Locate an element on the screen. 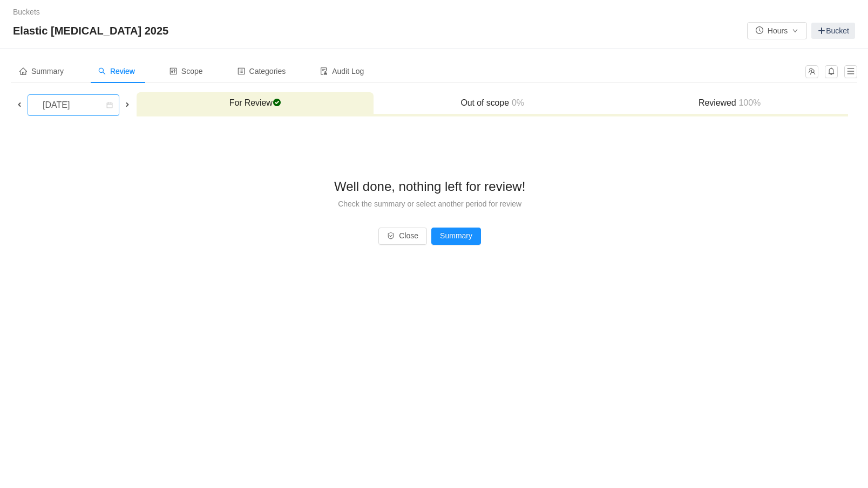  span: checked is located at coordinates (277, 102).